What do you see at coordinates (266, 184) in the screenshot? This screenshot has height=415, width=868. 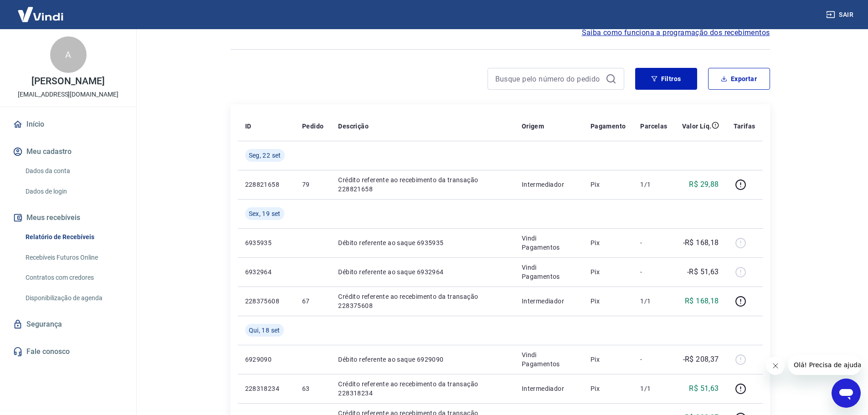 I see `p: 228821658` at bounding box center [266, 184].